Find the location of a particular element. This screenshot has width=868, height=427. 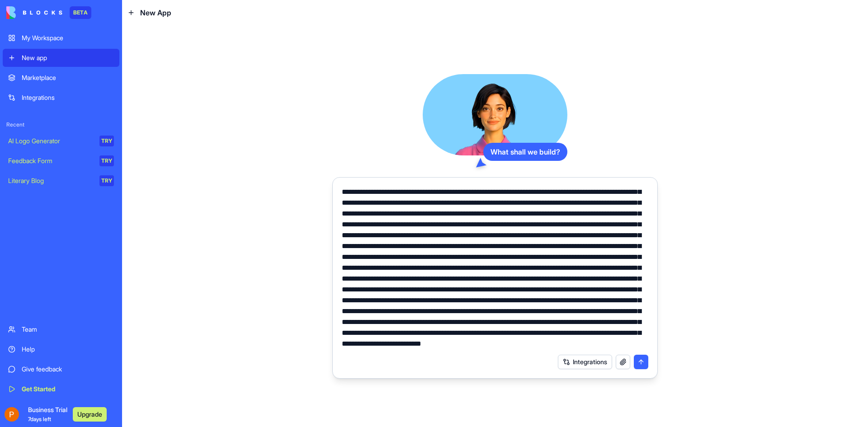

img: ACg8ocJCqG00bhXiFUkUCuzOeEfwvo9LZVZRLS0LOa2Pe0K_tjtWTg=s96-c is located at coordinates (12, 414).